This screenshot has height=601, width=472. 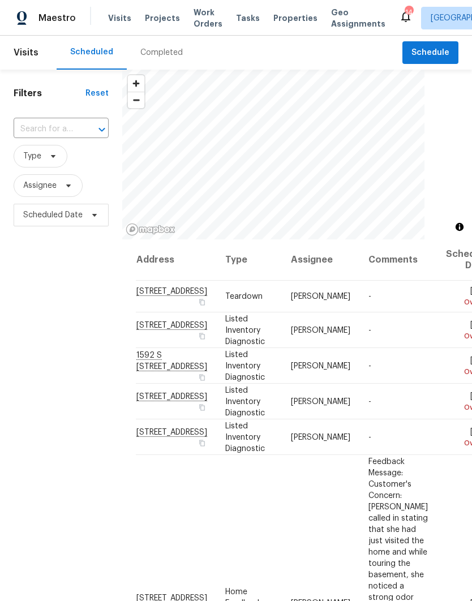 What do you see at coordinates (409, 12) in the screenshot?
I see `div: 14` at bounding box center [409, 12].